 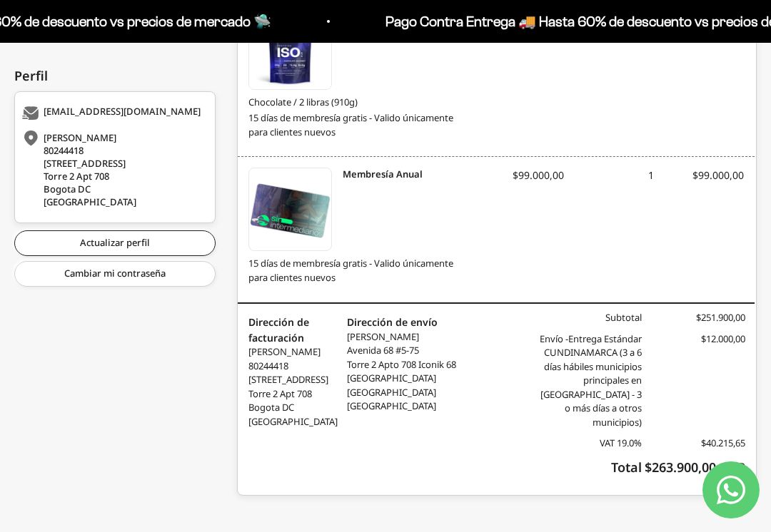 I want to click on div: Perfil, so click(x=115, y=75).